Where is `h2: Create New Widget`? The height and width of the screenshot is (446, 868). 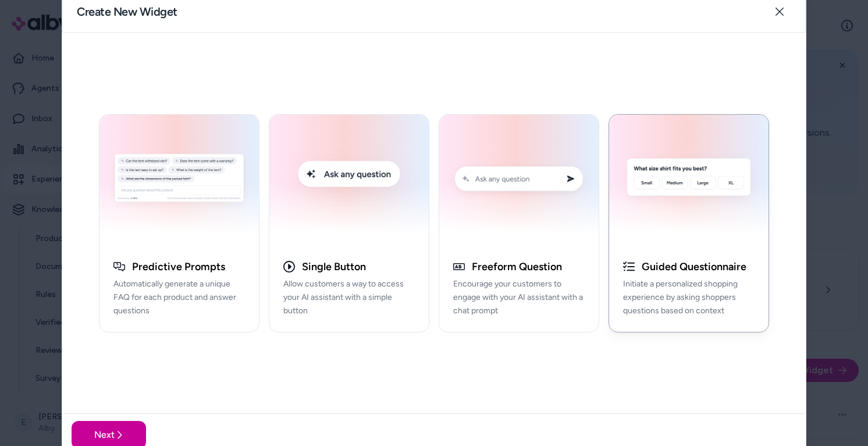
h2: Create New Widget is located at coordinates (127, 12).